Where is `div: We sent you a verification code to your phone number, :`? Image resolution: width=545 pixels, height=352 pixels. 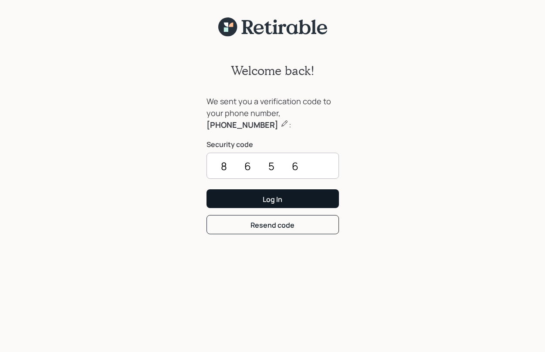 div: We sent you a verification code to your phone number, : is located at coordinates (273, 113).